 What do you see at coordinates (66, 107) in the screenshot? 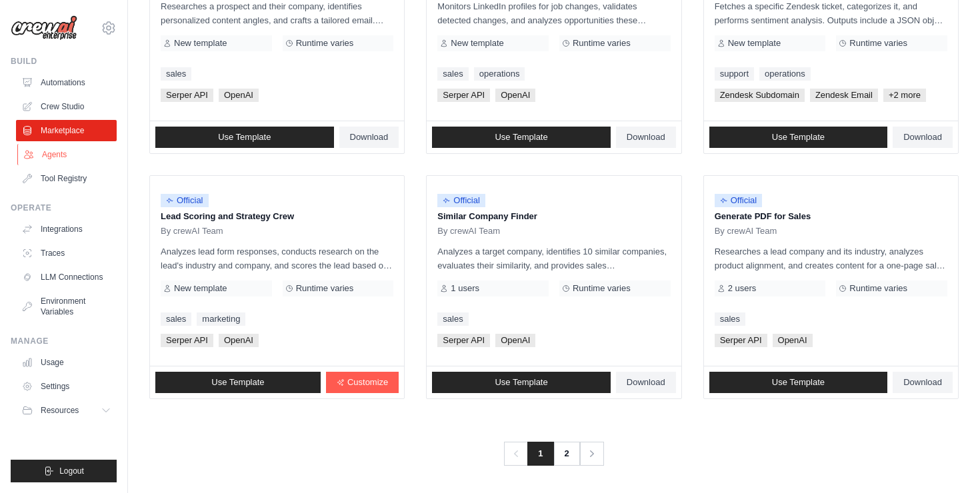
I see `a: Crew Studio` at bounding box center [66, 107].